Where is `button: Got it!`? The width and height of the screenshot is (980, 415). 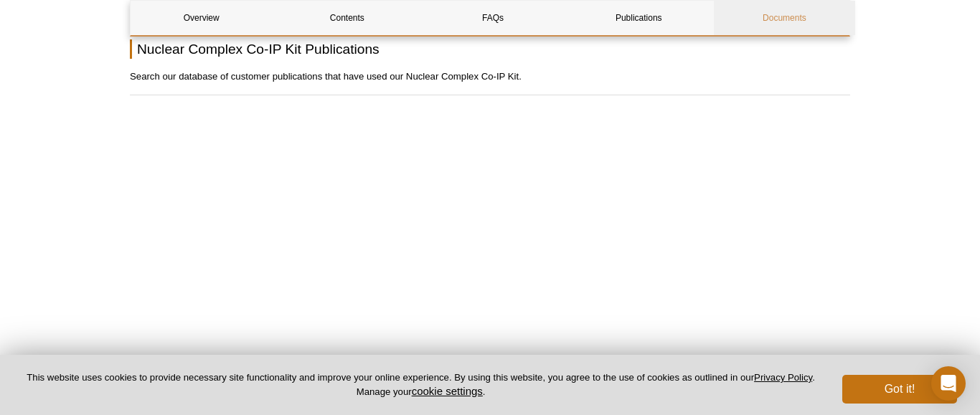
button: Got it! is located at coordinates (899, 389).